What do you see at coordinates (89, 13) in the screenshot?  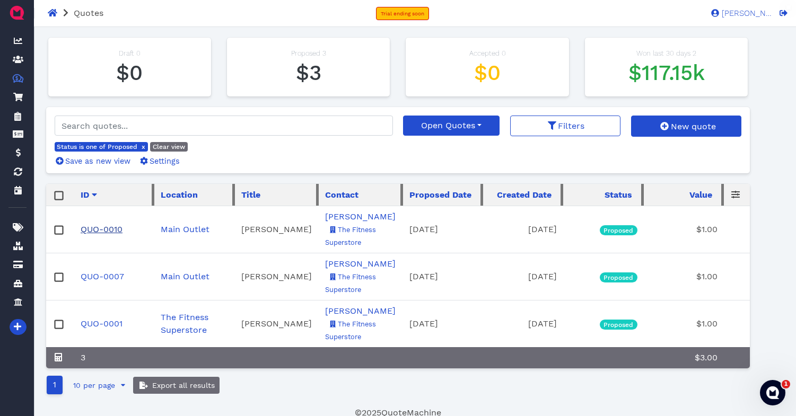 I see `span: Quotes` at bounding box center [89, 13].